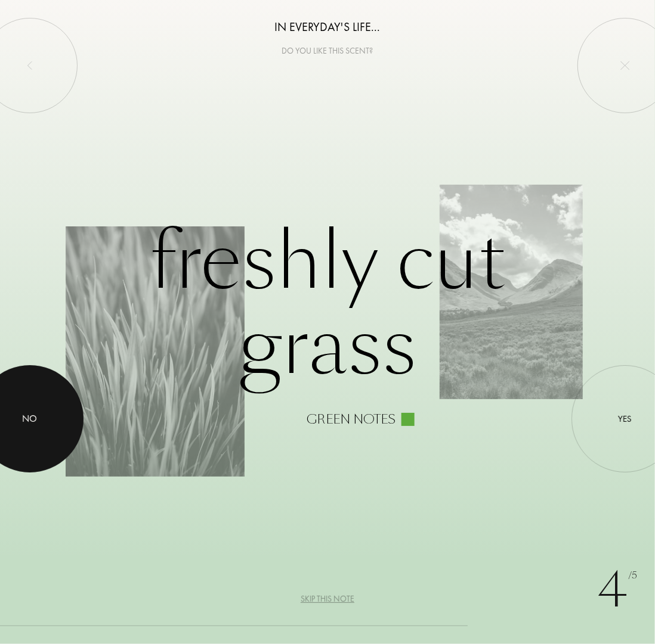 This screenshot has width=655, height=644. I want to click on div: Yes, so click(625, 418).